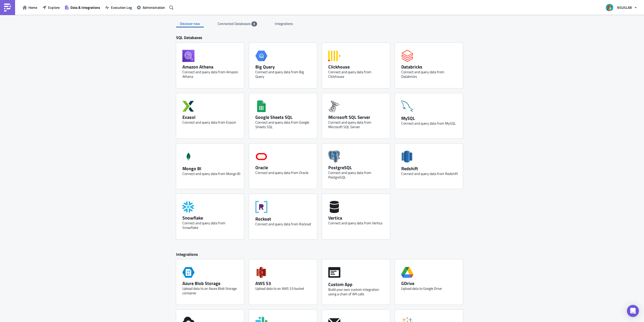 This screenshot has width=644, height=322. What do you see at coordinates (211, 123) in the screenshot?
I see `div: Connect and query data from Exasol` at bounding box center [211, 123].